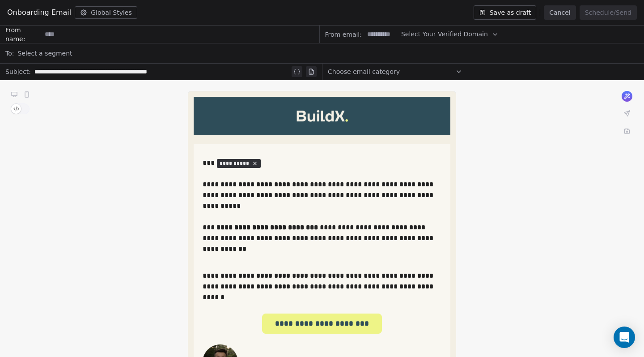 The width and height of the screenshot is (644, 357). Describe the element at coordinates (39, 12) in the screenshot. I see `span: Onboarding Email` at that location.